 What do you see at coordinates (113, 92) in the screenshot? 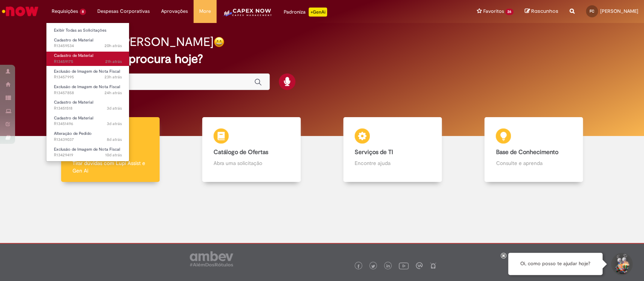
I see `time: 28/08/2025 13:30:34` at bounding box center [113, 92].